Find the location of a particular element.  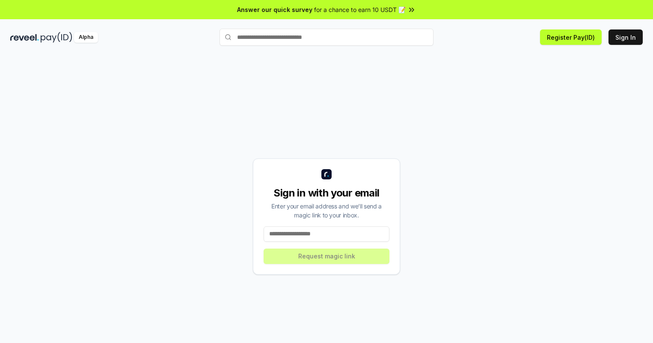

span: for a chance to earn 10 USDT 📝 is located at coordinates (360, 9).